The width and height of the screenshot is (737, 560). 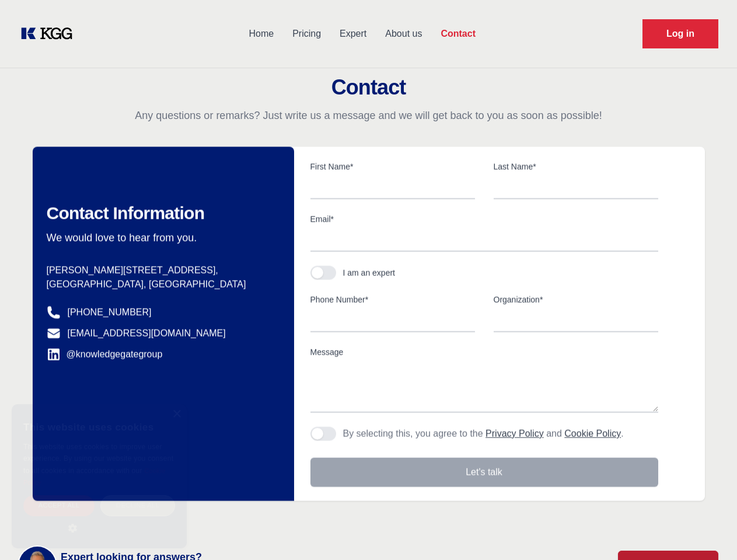 I want to click on a: KOL Knowledge Platform: Talk to Key External Experts (KEE), so click(x=50, y=33).